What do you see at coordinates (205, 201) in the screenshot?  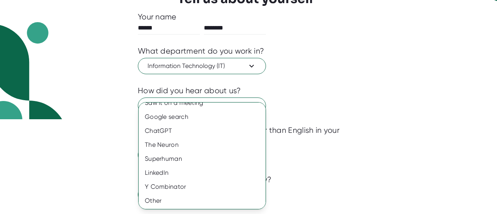 I see `div: Other` at bounding box center [205, 201].